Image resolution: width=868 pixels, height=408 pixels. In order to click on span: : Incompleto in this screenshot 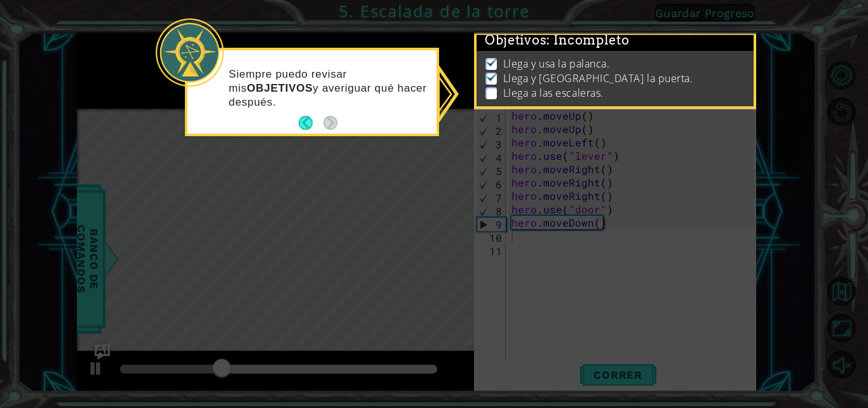, I will do `click(588, 40)`.